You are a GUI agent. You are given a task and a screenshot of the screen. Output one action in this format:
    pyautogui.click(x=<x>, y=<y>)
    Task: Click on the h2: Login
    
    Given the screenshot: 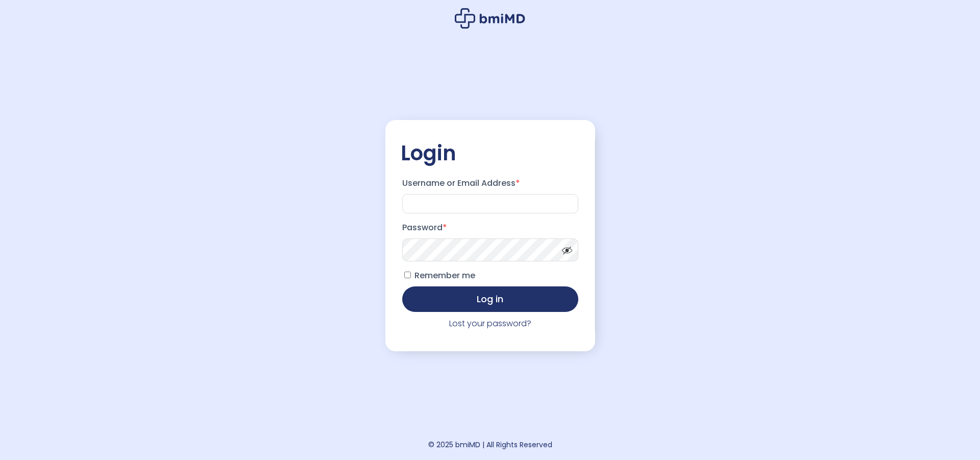 What is the action you would take?
    pyautogui.click(x=490, y=153)
    